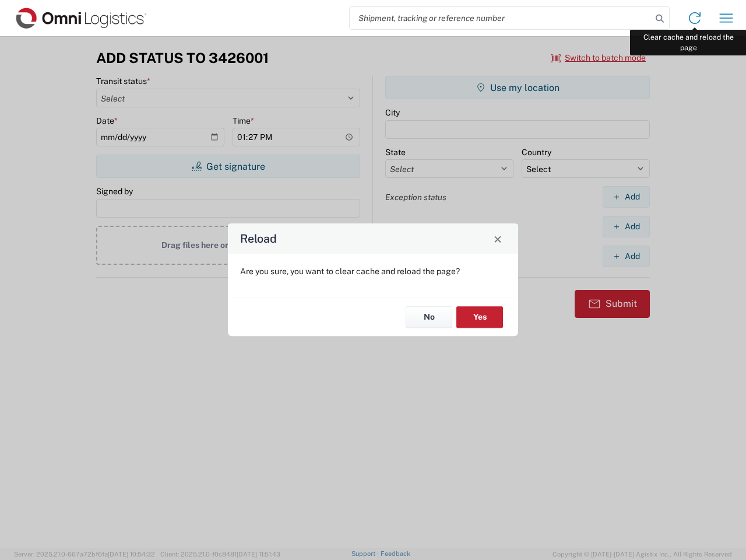 This screenshot has width=746, height=560. Describe the element at coordinates (373, 271) in the screenshot. I see `p: Are you sure, you want to clear cache and reload the page?` at that location.